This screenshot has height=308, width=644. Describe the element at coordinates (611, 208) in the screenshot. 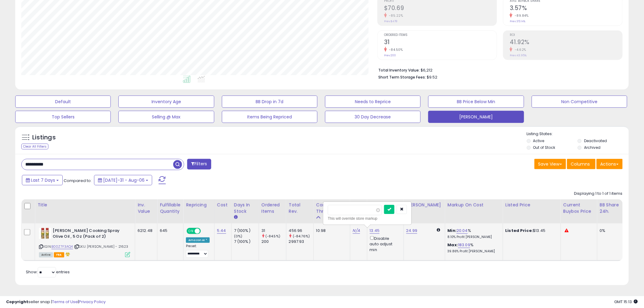

I see `div: BB Share 24h.` at that location.